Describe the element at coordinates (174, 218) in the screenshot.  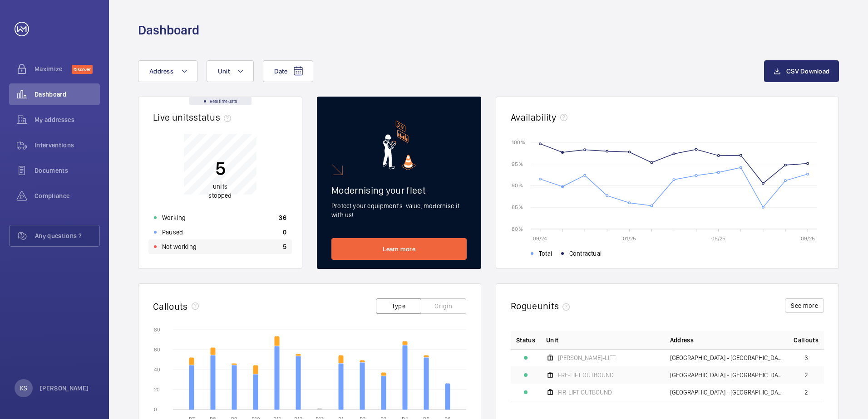
I see `p: Working` at that location.